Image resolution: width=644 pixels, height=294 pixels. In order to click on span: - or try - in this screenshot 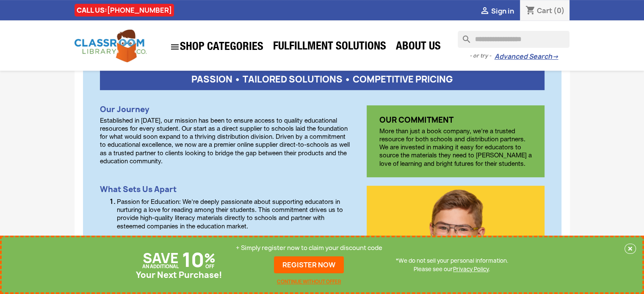, I will do `click(481, 56)`.